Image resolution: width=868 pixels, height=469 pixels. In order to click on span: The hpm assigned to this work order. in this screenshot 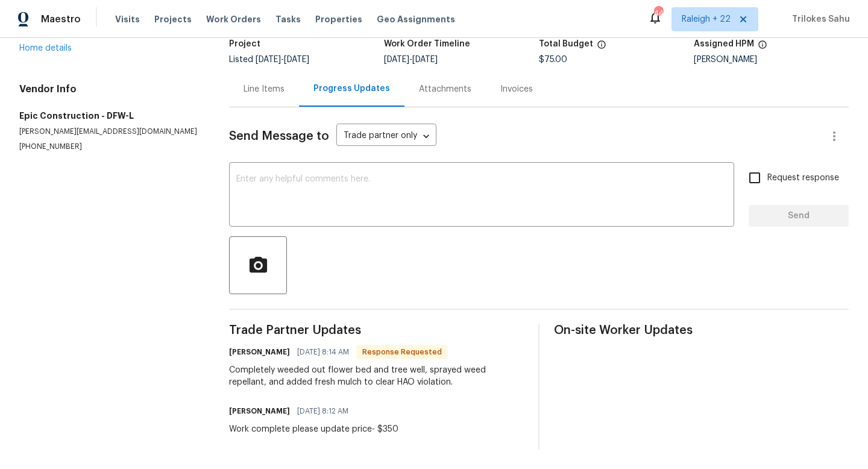, I will do `click(762, 47)`.